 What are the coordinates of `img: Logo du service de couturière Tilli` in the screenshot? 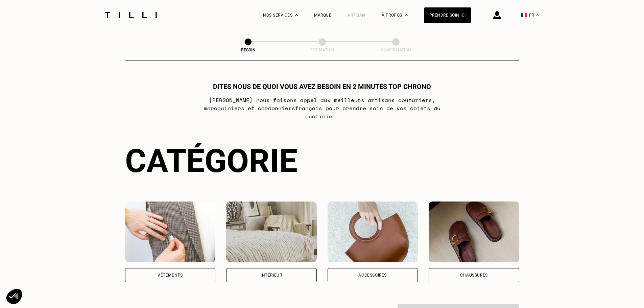 It's located at (131, 15).